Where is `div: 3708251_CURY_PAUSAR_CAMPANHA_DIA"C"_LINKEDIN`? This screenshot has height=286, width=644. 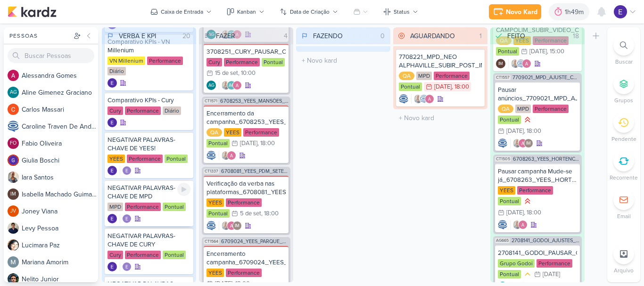
div: 3708251_CURY_PAUSAR_CAMPANHA_DIA"C"_LINKEDIN is located at coordinates (246, 52).